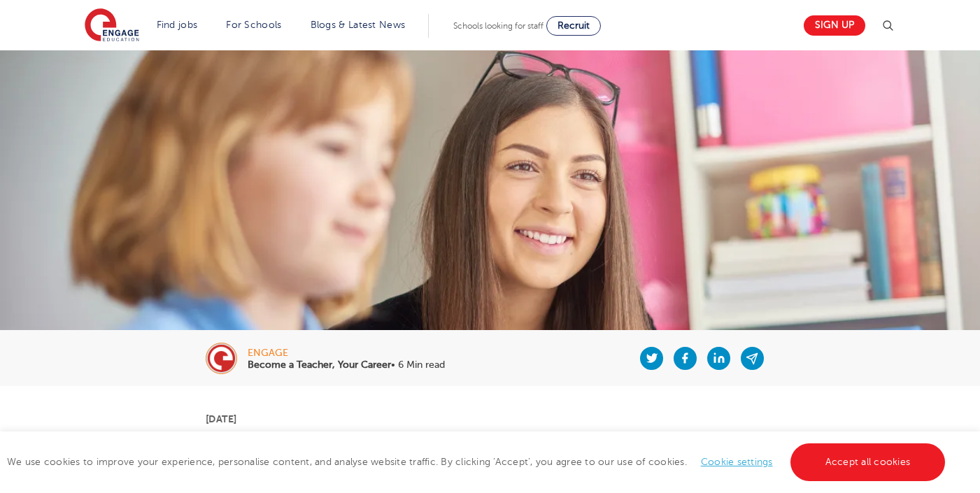 The image size is (980, 493). I want to click on b: Become a Teacher, Your Career, so click(319, 365).